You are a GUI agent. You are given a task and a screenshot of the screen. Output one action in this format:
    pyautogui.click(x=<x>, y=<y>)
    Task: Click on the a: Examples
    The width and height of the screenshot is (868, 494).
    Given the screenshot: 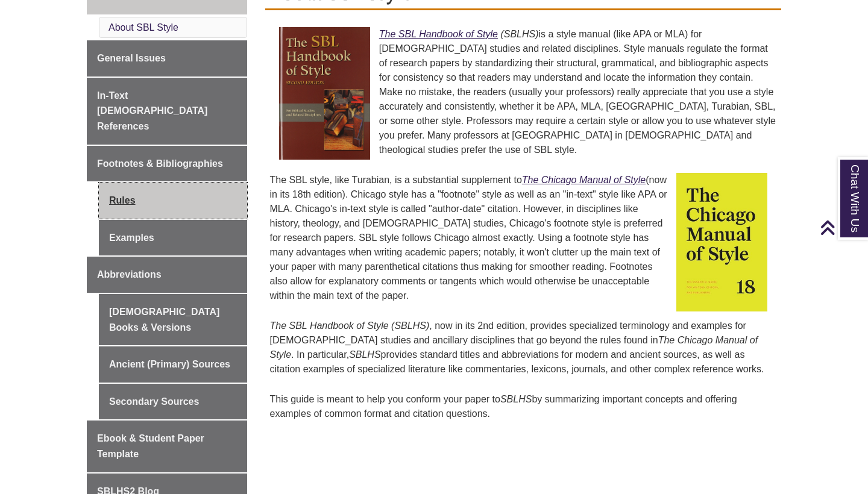 What is the action you would take?
    pyautogui.click(x=173, y=238)
    